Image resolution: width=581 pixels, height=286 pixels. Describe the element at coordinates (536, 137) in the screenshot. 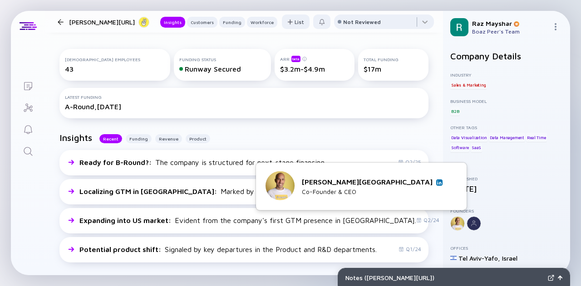

I see `div: Real Time` at that location.